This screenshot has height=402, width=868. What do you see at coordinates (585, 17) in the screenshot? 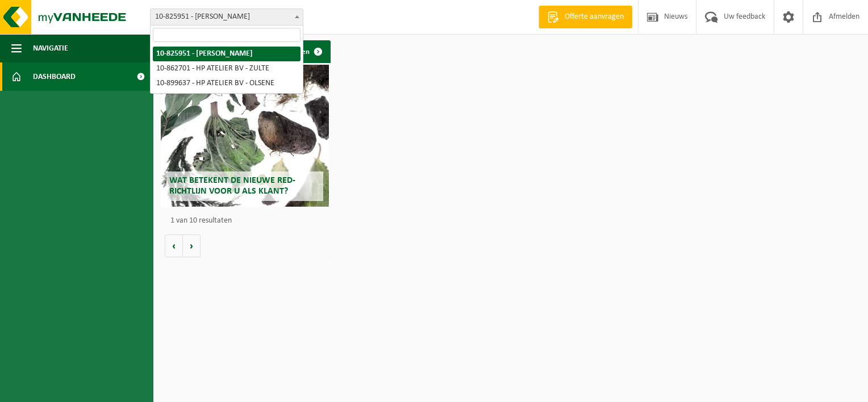
I see `a: Offerte aanvragen` at bounding box center [585, 17].